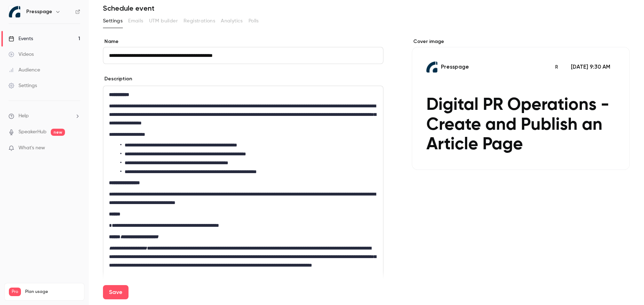 The height and width of the screenshot is (305, 644). Describe the element at coordinates (135, 21) in the screenshot. I see `span: Emails` at that location.